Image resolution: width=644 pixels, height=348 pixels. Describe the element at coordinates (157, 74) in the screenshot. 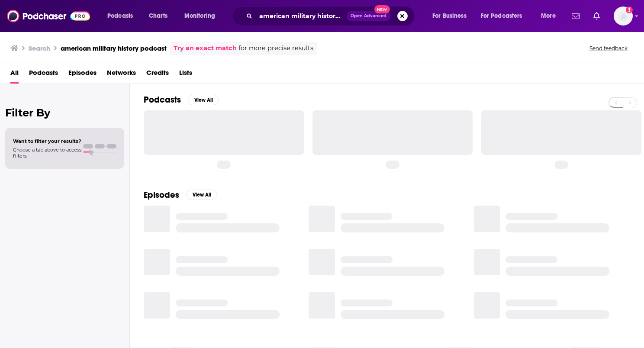

I see `span: Credits` at that location.